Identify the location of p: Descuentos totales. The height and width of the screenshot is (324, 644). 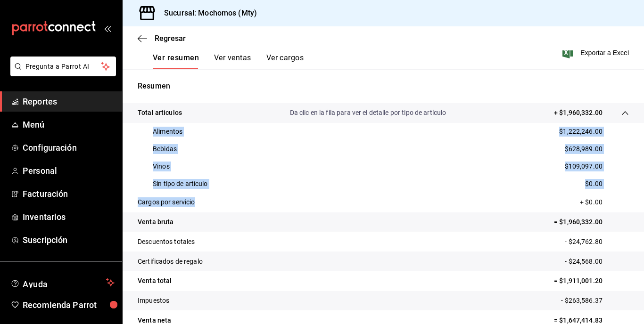
(166, 242).